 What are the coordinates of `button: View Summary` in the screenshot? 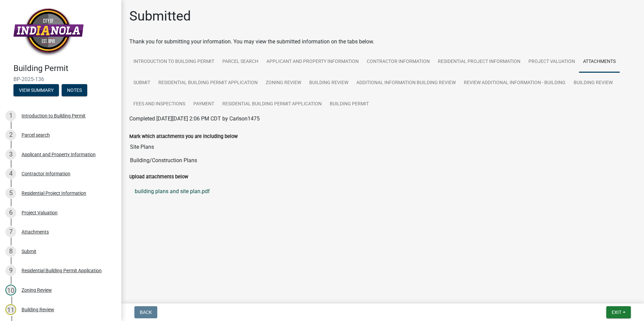 It's located at (36, 91).